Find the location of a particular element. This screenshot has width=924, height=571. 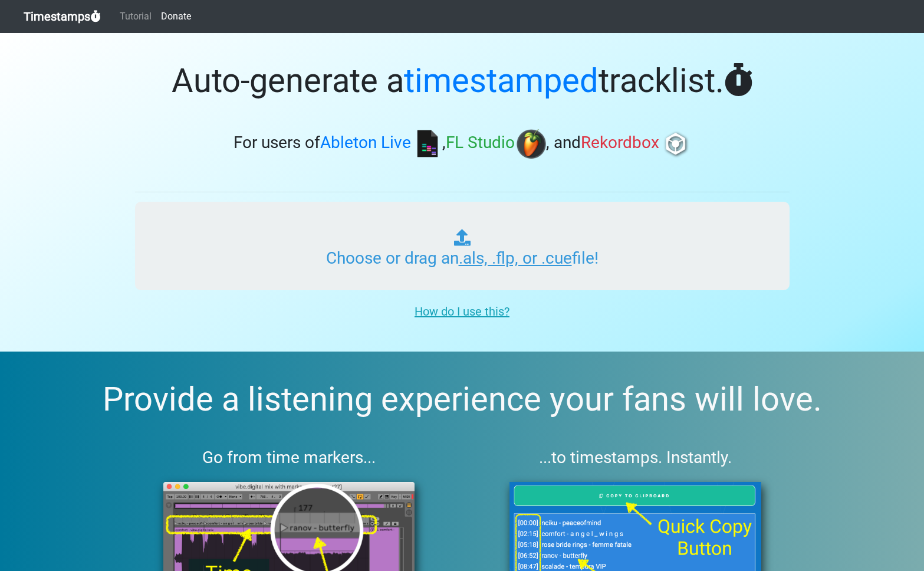

span: Rekordbox is located at coordinates (619, 142).